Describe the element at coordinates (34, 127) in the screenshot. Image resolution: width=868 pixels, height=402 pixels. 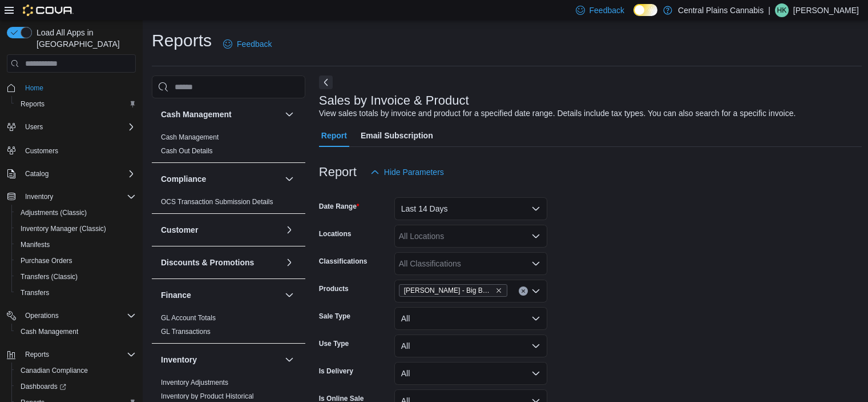
I see `span: Users` at that location.